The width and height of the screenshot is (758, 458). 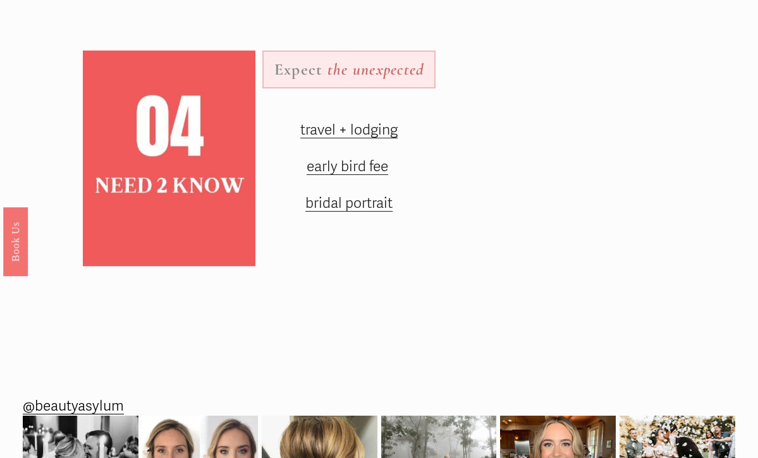 I want to click on span: early bird fee, so click(x=347, y=167).